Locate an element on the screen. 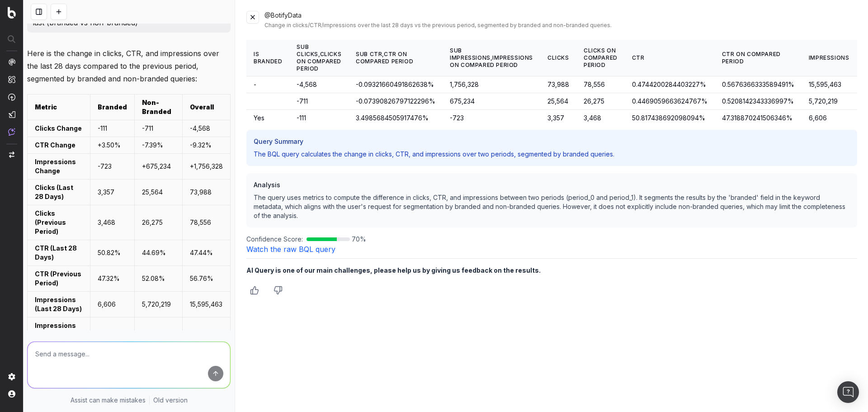 The width and height of the screenshot is (868, 412). td: Yes is located at coordinates (267, 118).